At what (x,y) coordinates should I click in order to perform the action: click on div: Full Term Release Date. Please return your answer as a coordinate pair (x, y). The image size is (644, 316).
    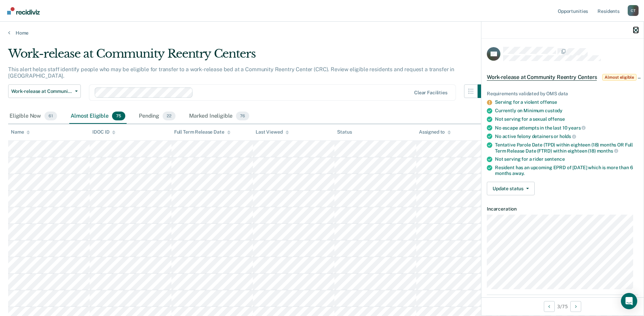
    Looking at the image, I should click on (202, 131).